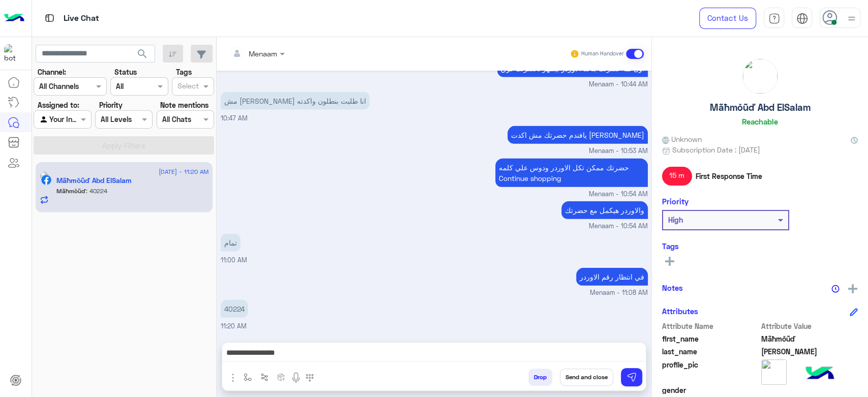  I want to click on span: Menaam - 10:53 AM, so click(618, 151).